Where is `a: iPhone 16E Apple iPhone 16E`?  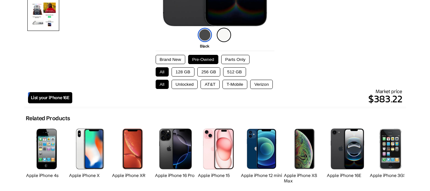 a: iPhone 16E Apple iPhone 16E is located at coordinates (348, 155).